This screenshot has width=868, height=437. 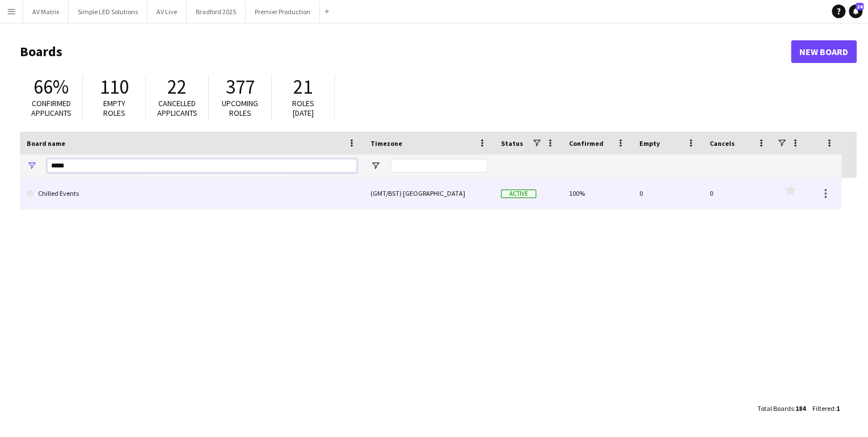 What do you see at coordinates (586, 143) in the screenshot?
I see `span: Confirmed` at bounding box center [586, 143].